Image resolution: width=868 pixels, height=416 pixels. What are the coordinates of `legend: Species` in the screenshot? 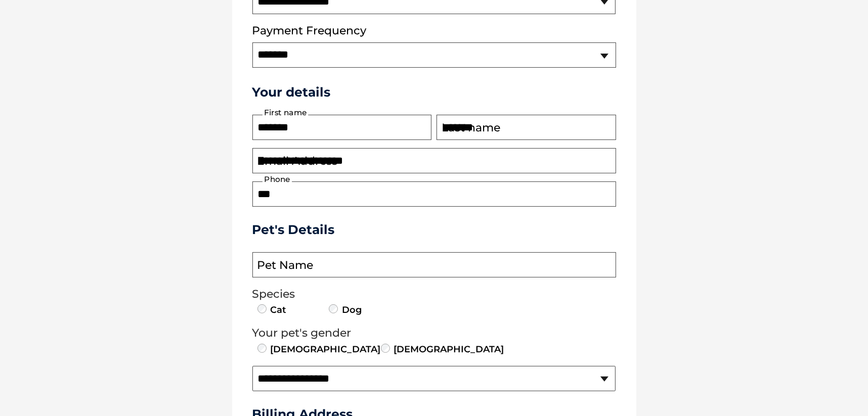 It's located at (434, 294).